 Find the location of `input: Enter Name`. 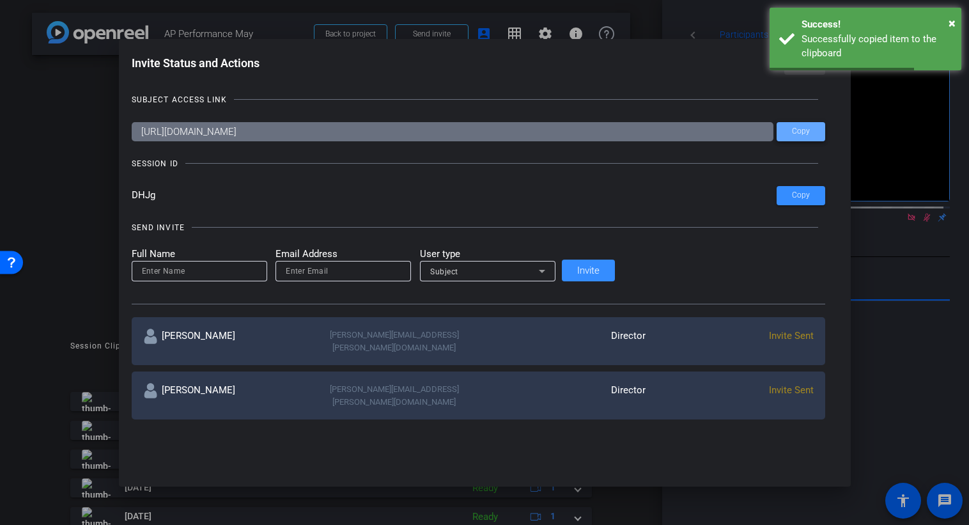

input: Enter Name is located at coordinates (199, 271).